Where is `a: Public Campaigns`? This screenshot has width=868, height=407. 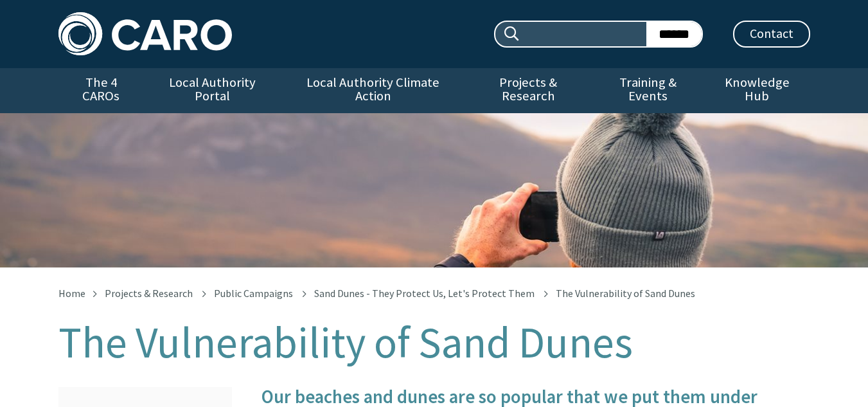 a: Public Campaigns is located at coordinates (253, 293).